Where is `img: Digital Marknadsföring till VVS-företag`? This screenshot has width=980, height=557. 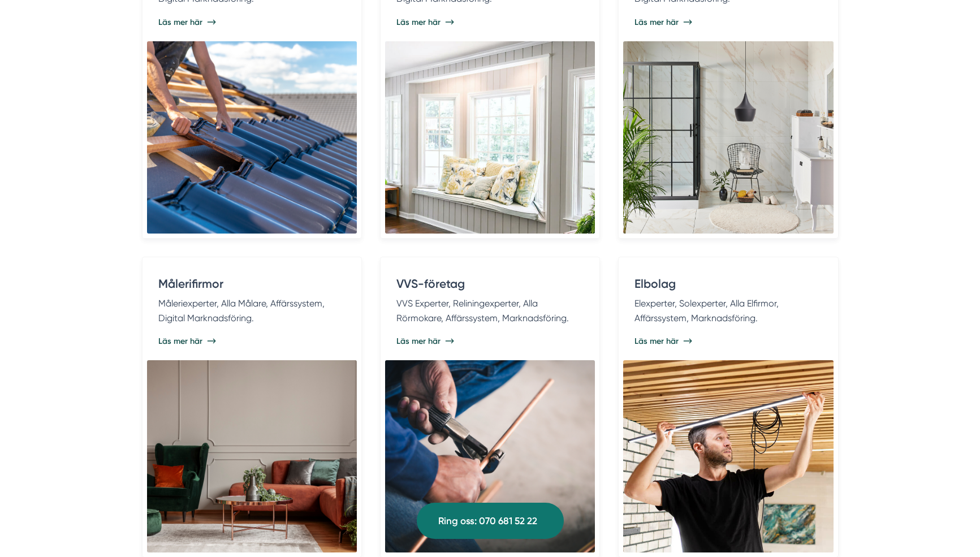 img: Digital Marknadsföring till VVS-företag is located at coordinates (490, 456).